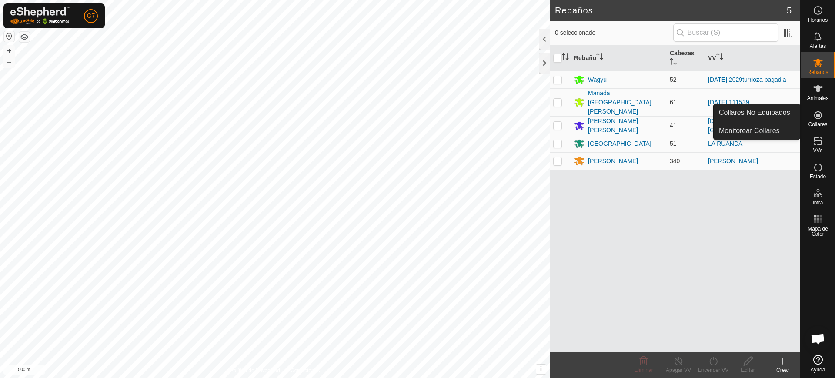 Image resolution: width=835 pixels, height=378 pixels. I want to click on span: 41, so click(673, 125).